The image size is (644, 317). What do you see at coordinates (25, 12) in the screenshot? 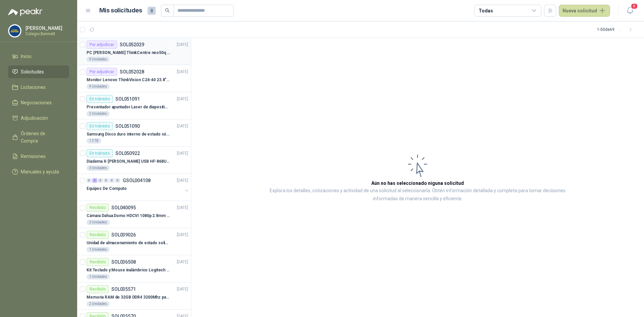
I see `img: Logo peakr` at bounding box center [25, 12].